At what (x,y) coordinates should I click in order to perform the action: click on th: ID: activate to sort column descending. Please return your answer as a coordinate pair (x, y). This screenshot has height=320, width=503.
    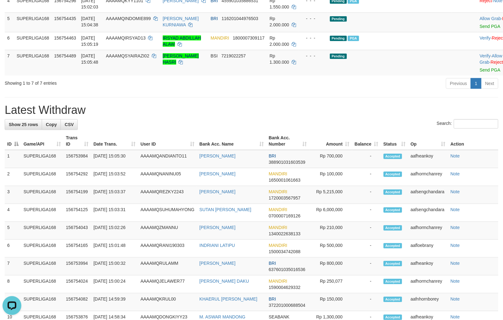
    Looking at the image, I should click on (13, 141).